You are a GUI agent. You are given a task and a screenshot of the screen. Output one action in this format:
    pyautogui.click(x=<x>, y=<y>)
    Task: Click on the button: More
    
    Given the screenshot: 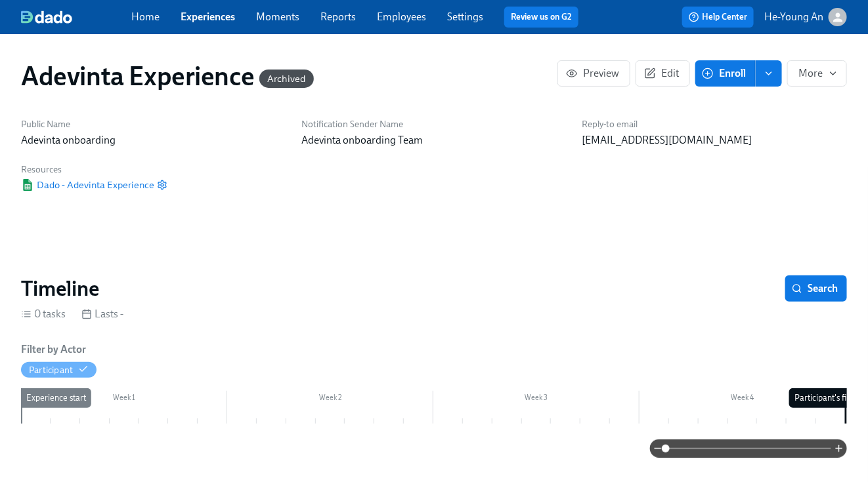 What is the action you would take?
    pyautogui.click(x=817, y=73)
    